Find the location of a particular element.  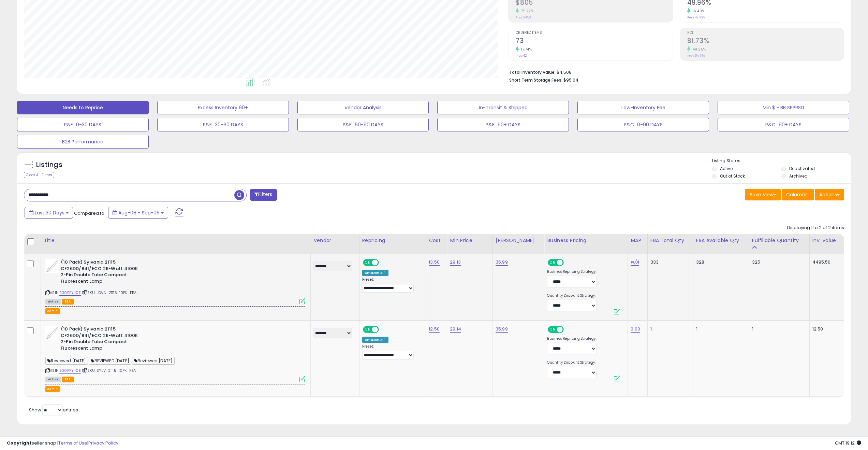

button: P&F_90+ DAYS is located at coordinates (503, 125).